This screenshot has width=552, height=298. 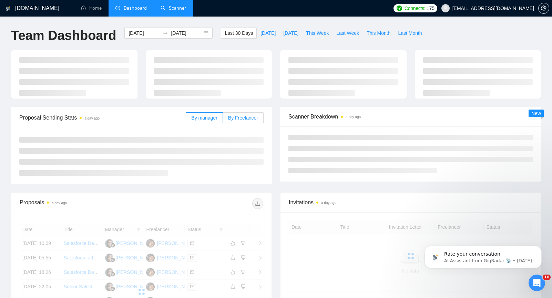 I want to click on span: dashboard, so click(x=118, y=8).